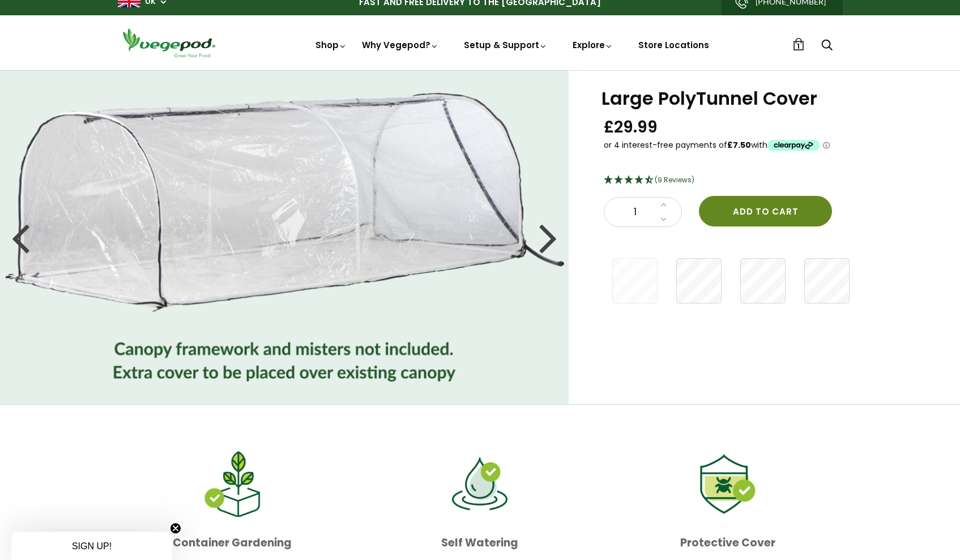  What do you see at coordinates (767, 181) in the screenshot?
I see `div: 4.44 Stars - 9 Reviews` at bounding box center [767, 181].